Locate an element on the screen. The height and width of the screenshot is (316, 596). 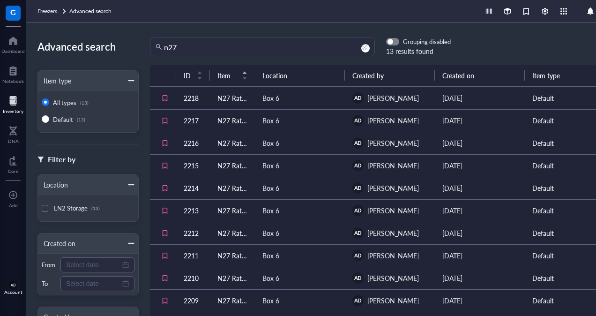
td: 2216 is located at coordinates (193, 143).